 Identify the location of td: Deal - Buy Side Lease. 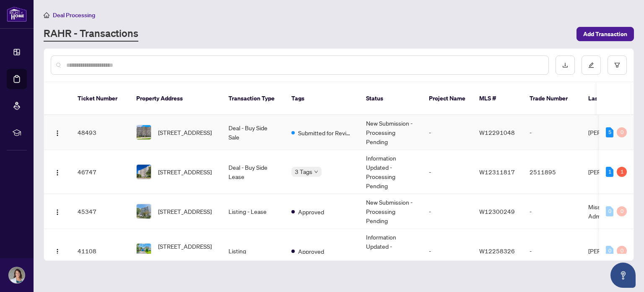
(253, 172).